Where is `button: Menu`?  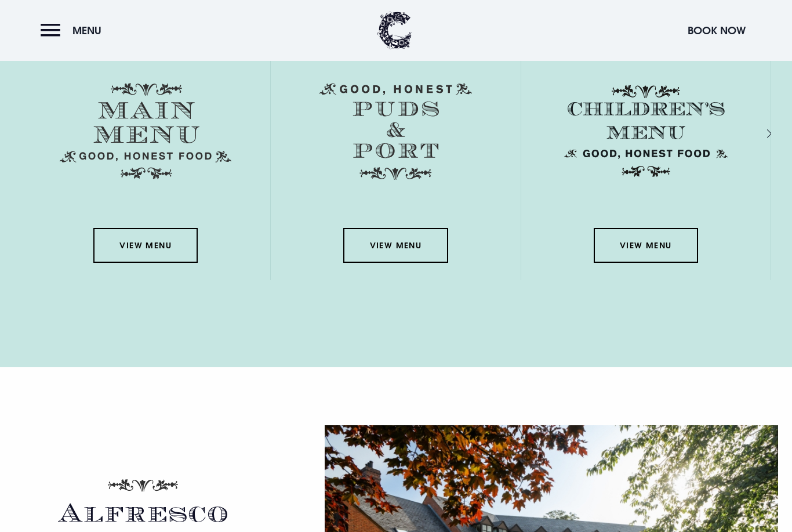 button: Menu is located at coordinates (74, 30).